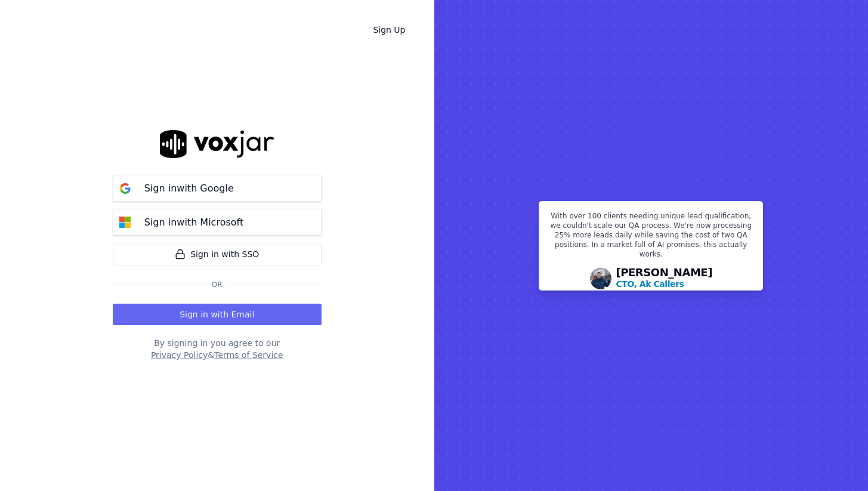 This screenshot has height=491, width=868. Describe the element at coordinates (217, 349) in the screenshot. I see `div: By signing in you agree to our &` at that location.